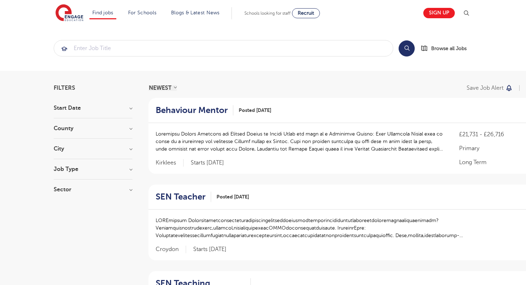  Describe the element at coordinates (439, 13) in the screenshot. I see `a: Sign up` at that location.